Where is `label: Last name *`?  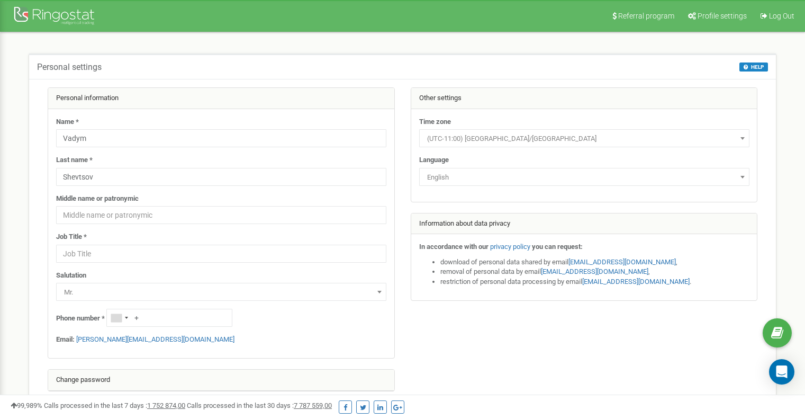
label: Last name * is located at coordinates (74, 160).